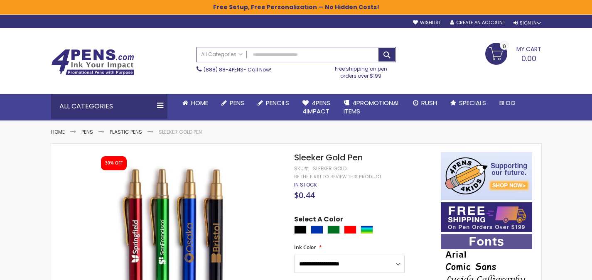 The width and height of the screenshot is (592, 280). I want to click on a: (888) 88-4PENS, so click(224, 69).